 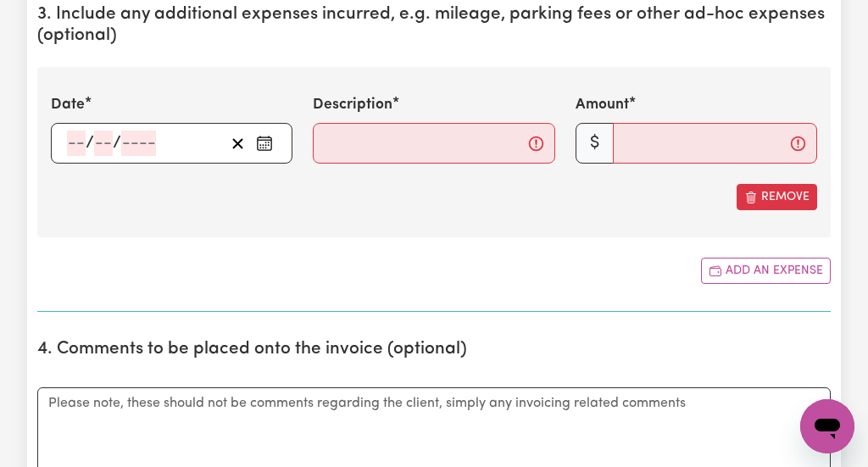 What do you see at coordinates (434, 26) in the screenshot?
I see `h2: 3. Include any additional expenses incurred, e.g. mileage, parking fees or other ad-hoc expenses ...` at bounding box center [434, 26].